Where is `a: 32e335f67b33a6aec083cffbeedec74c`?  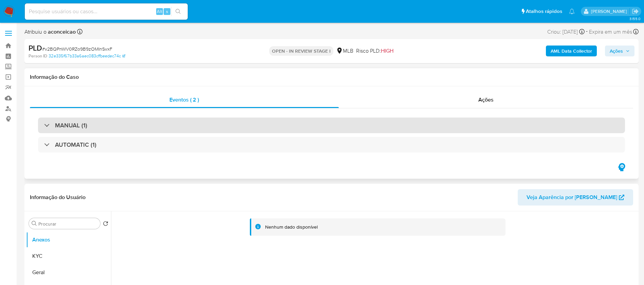 a: 32e335f67b33a6aec083cffbeedec74c is located at coordinates (87, 56).